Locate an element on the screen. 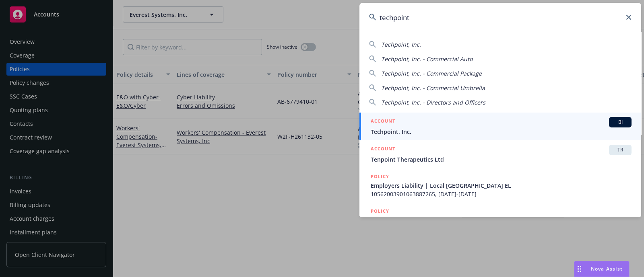 The image size is (644, 277). span: Techpoint, Inc. - Commercial Package is located at coordinates (432, 73).